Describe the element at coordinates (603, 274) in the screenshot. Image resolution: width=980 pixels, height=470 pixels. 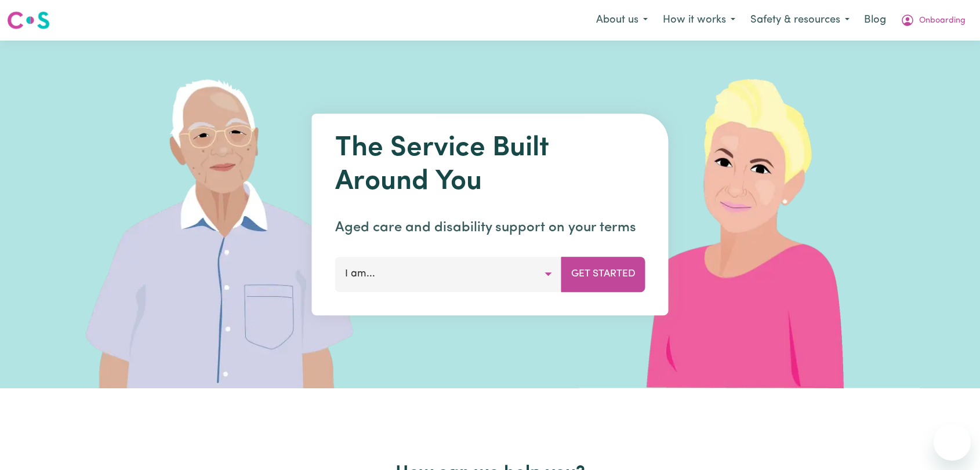
I see `button: Get Started` at that location.